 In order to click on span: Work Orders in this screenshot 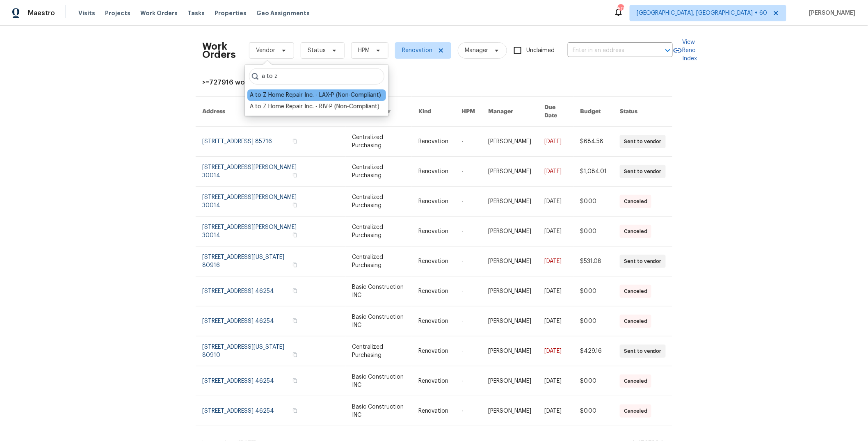, I will do `click(159, 13)`.